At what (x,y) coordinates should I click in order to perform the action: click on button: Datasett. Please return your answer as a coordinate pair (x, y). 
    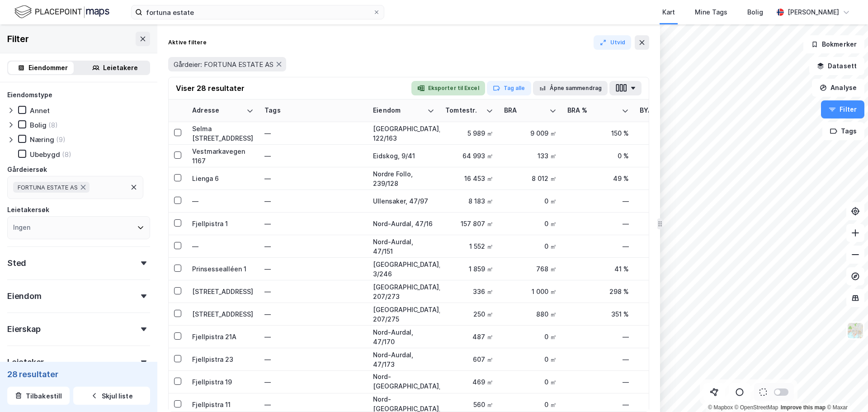
    Looking at the image, I should click on (837, 66).